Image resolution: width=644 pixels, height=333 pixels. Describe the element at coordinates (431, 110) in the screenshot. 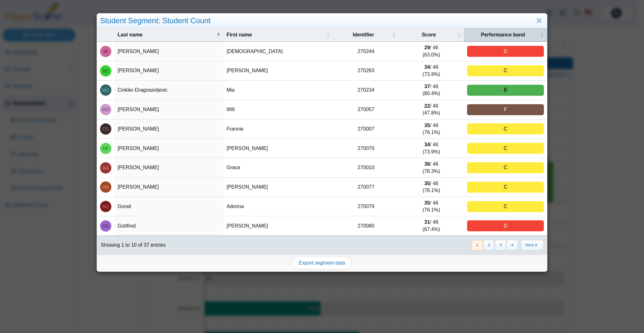

I see `td: / 46 (47.8%)` at that location.